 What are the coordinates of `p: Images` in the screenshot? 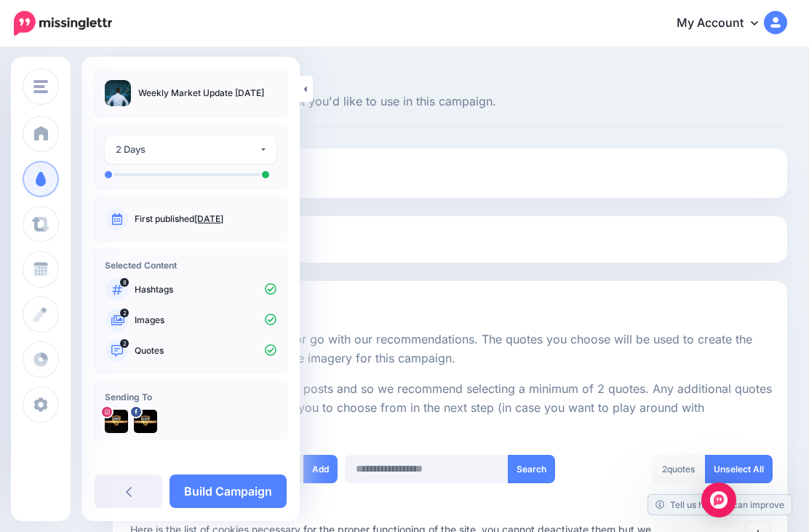 It's located at (205, 320).